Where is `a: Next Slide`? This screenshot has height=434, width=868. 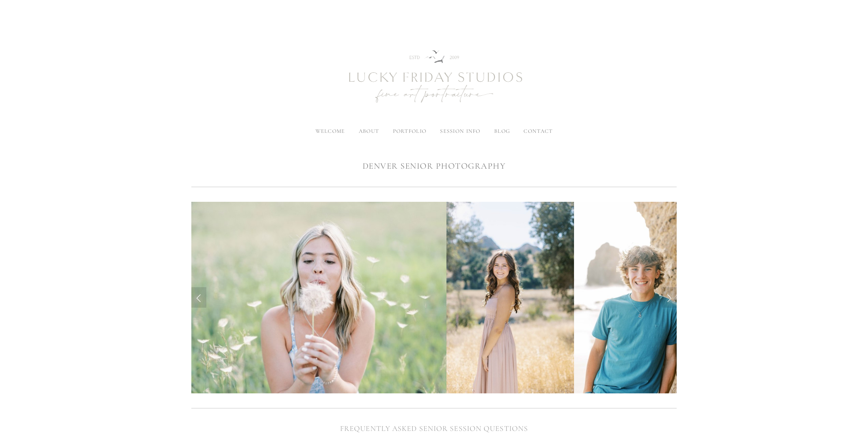 a: Next Slide is located at coordinates (669, 297).